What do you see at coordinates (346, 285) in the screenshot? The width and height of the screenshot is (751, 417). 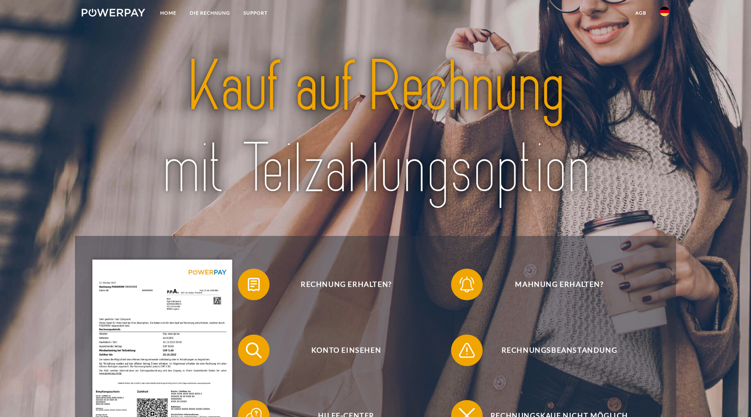 I see `span: Rechnung erhalten?` at bounding box center [346, 285].